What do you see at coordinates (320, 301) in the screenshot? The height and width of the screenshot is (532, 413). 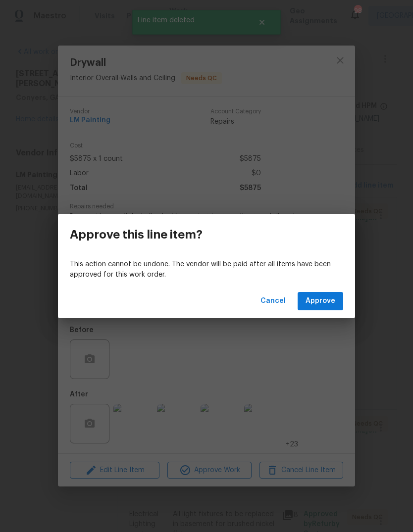 I see `button: Approve` at bounding box center [320, 301].